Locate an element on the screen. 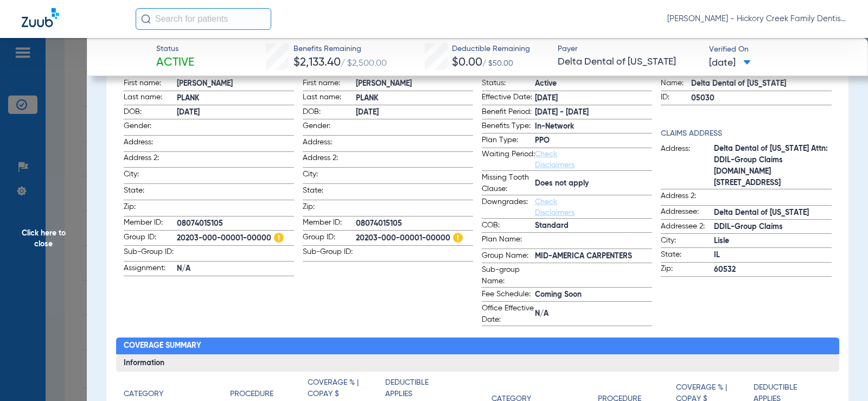 The image size is (868, 401). span: ID: is located at coordinates (676, 98).